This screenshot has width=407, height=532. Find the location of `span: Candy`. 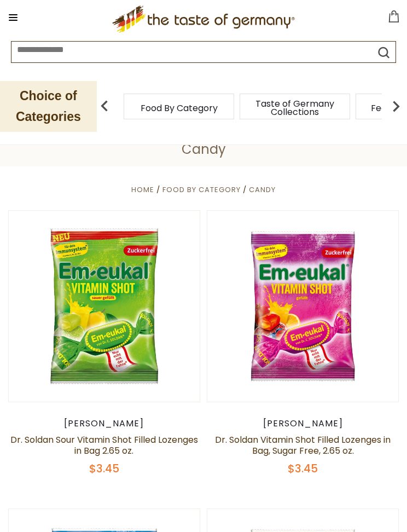

span: Candy is located at coordinates (262, 189).